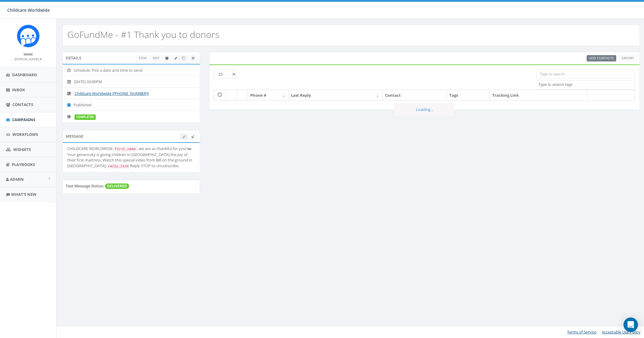 The width and height of the screenshot is (644, 338). What do you see at coordinates (70, 70) in the screenshot?
I see `i: Schedule: Pick a date and time to send` at bounding box center [70, 70].